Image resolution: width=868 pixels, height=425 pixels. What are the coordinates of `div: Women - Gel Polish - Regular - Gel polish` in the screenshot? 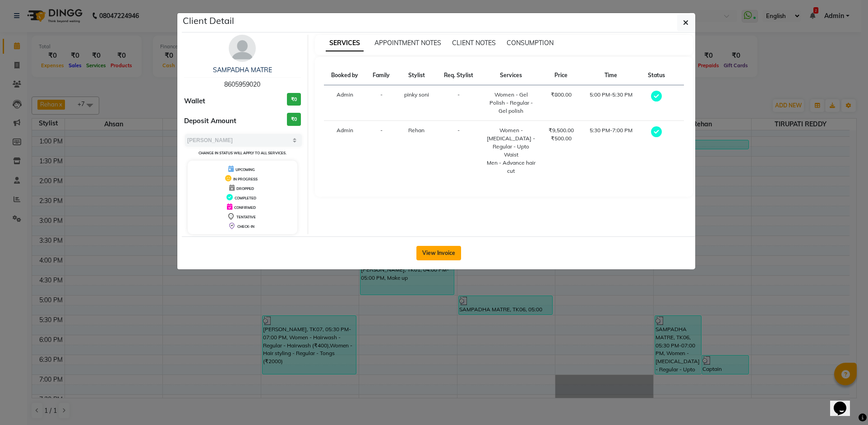 It's located at (511, 103).